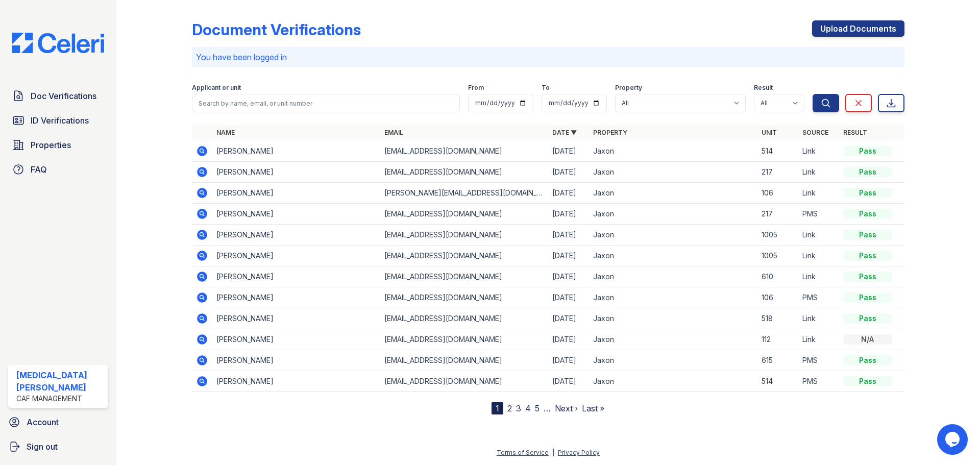  What do you see at coordinates (594, 408) in the screenshot?
I see `a: Last »` at bounding box center [594, 408].